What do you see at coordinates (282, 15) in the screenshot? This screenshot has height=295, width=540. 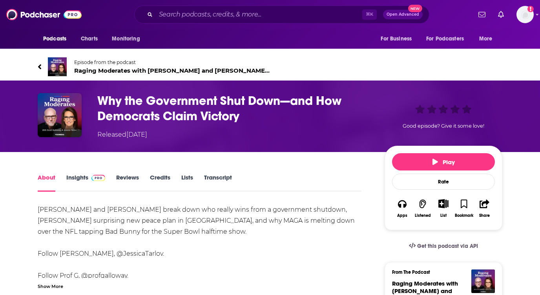 I see `div: Search podcasts, credits, & more...` at bounding box center [282, 15].